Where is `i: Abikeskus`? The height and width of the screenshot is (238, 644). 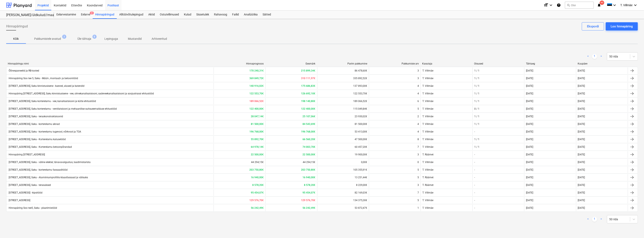 i: Abikeskus is located at coordinates (559, 5).